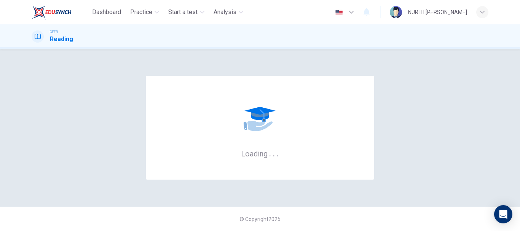  What do you see at coordinates (225, 12) in the screenshot?
I see `span: Analysis` at bounding box center [225, 12].